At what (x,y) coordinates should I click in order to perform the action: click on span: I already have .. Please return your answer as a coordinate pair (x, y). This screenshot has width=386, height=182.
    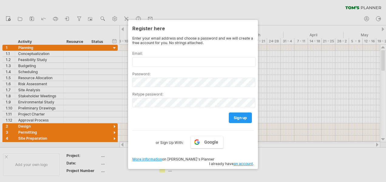
    Looking at the image, I should click on (231, 164).